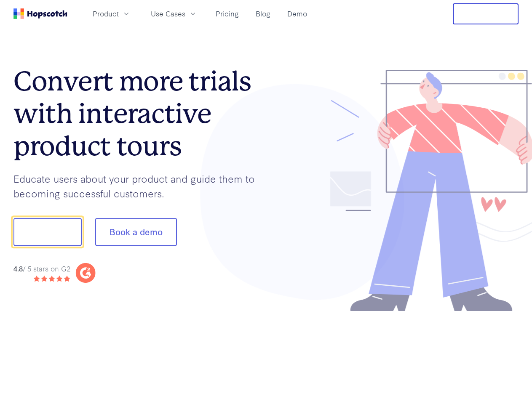 Image resolution: width=532 pixels, height=404 pixels. What do you see at coordinates (174, 13) in the screenshot?
I see `button: Use Cases` at bounding box center [174, 13].